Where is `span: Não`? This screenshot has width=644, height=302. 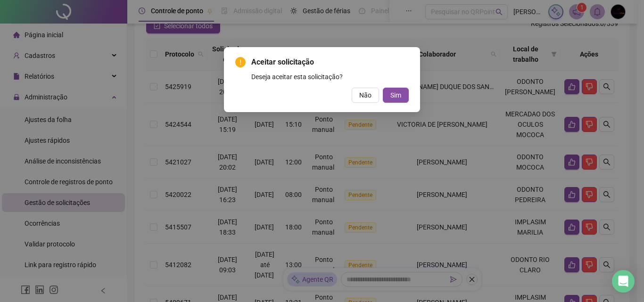 span: Não is located at coordinates (365, 95).